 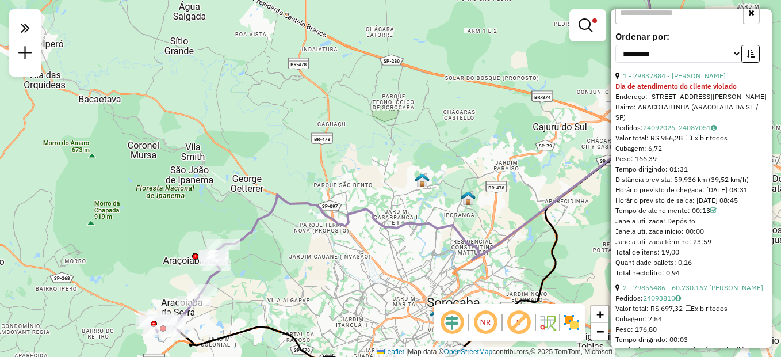 What do you see at coordinates (519, 322) in the screenshot?
I see `span: Exibir rótulo` at bounding box center [519, 322].